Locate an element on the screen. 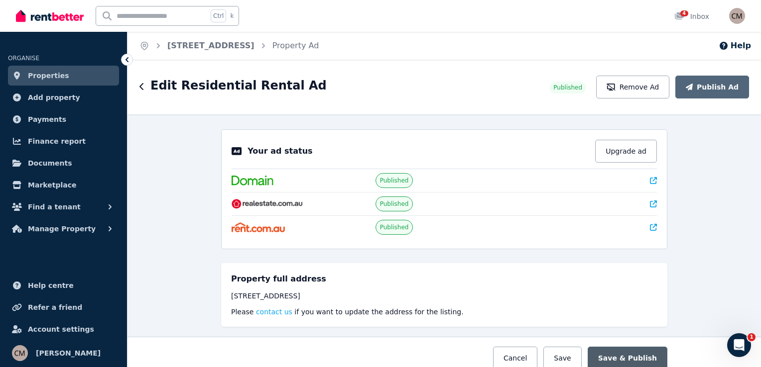 This screenshot has width=761, height=367. span: Refer a friend is located at coordinates (55, 308).